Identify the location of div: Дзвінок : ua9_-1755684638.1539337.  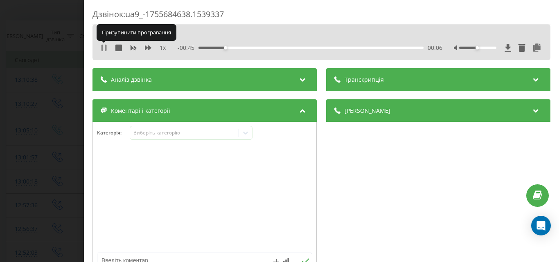
(321, 16).